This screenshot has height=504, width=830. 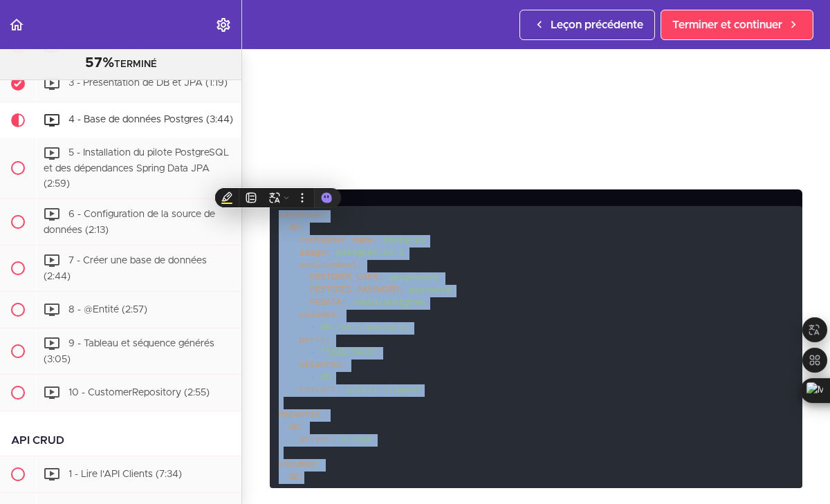 What do you see at coordinates (588, 25) in the screenshot?
I see `a: Leçon précédente` at bounding box center [588, 25].